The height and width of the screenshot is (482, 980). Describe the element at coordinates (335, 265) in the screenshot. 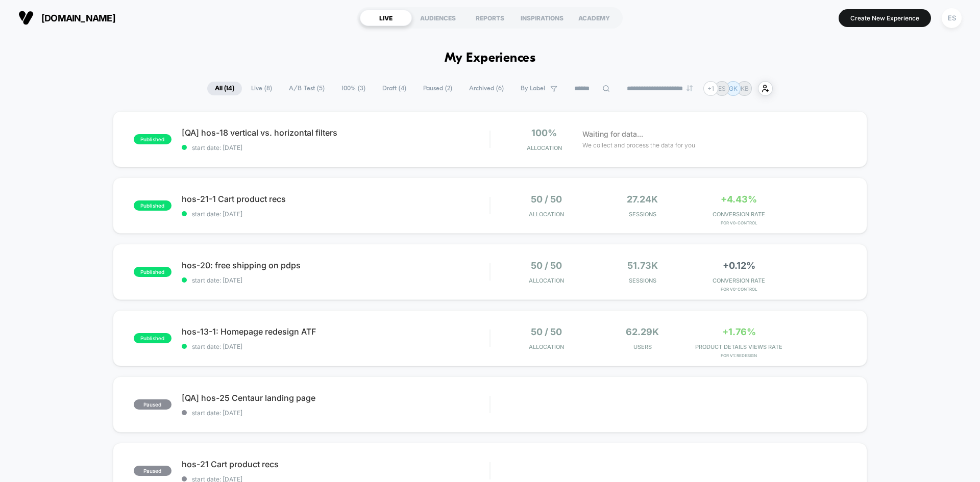

I see `span: hos-20: free shipping on pdps` at that location.